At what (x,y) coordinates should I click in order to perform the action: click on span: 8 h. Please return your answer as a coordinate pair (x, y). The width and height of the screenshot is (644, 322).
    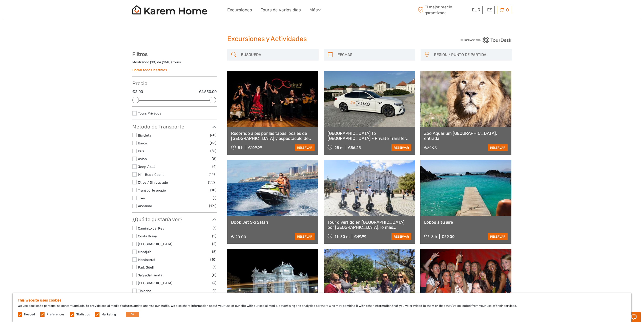
    Looking at the image, I should click on (434, 237).